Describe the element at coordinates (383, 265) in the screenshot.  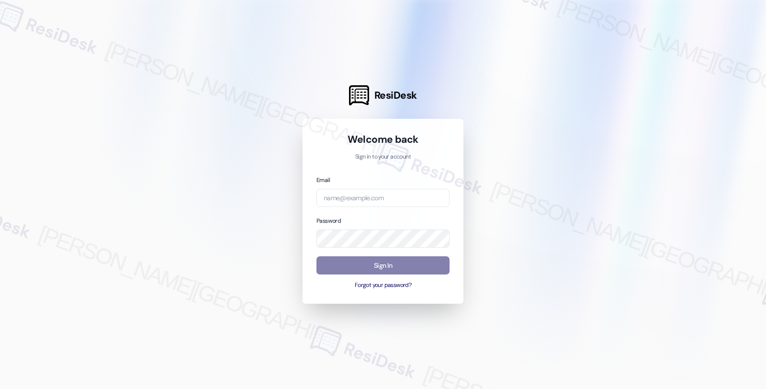
I see `button: Sign In` at that location.